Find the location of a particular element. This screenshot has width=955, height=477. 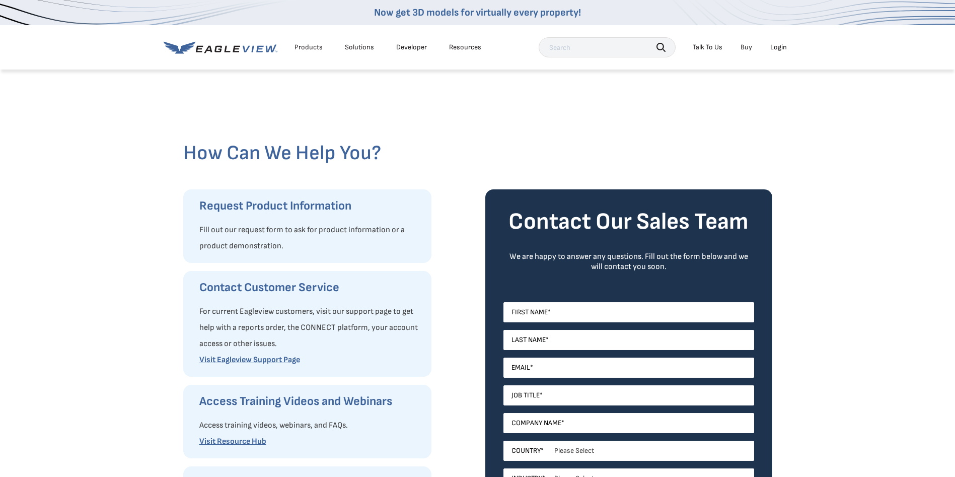

h2: How Can We Help You? is located at coordinates (478, 153).